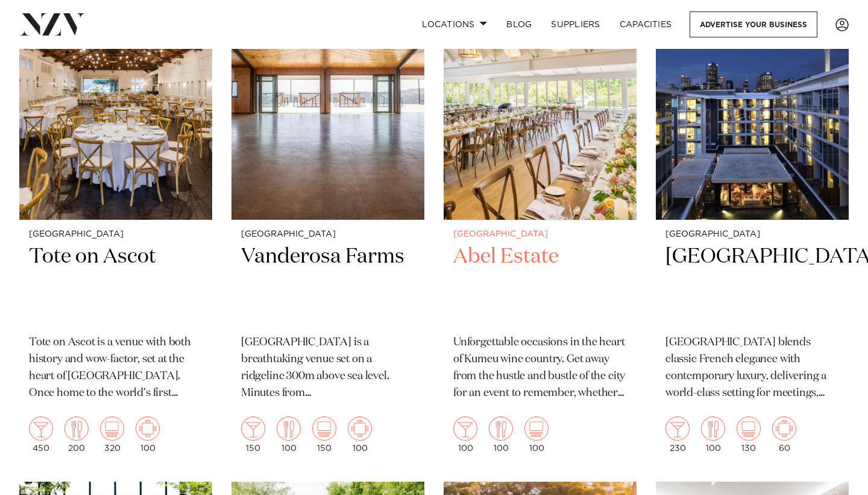  What do you see at coordinates (575, 24) in the screenshot?
I see `a: SUPPLIERS` at bounding box center [575, 24].